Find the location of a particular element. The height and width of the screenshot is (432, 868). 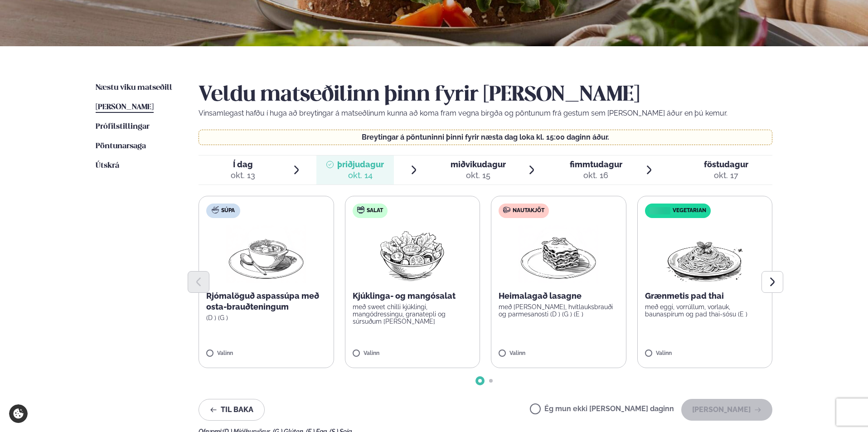

span: miðvikudagur is located at coordinates (479, 164).